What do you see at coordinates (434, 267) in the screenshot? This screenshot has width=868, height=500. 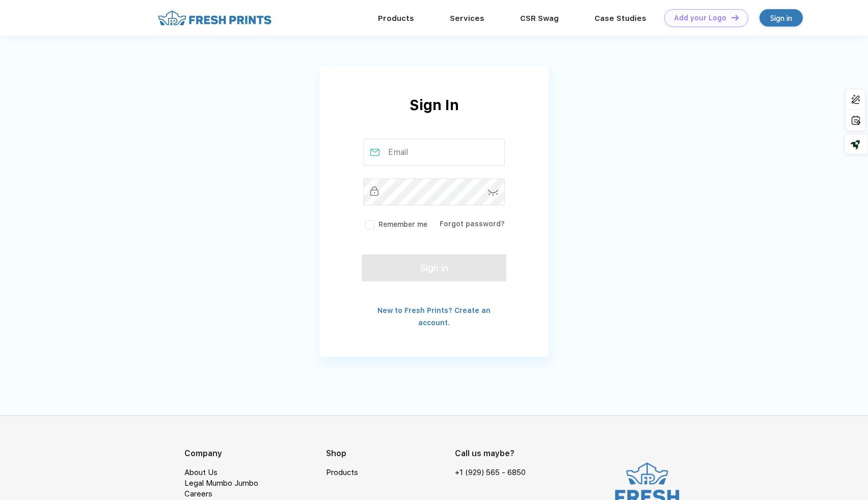 I see `button: Sign in` at bounding box center [434, 267].